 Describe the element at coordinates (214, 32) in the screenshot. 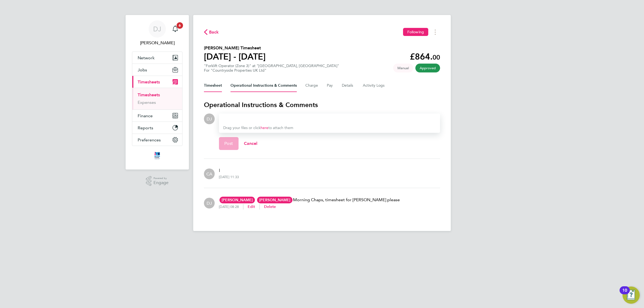

I see `span: Back` at that location.